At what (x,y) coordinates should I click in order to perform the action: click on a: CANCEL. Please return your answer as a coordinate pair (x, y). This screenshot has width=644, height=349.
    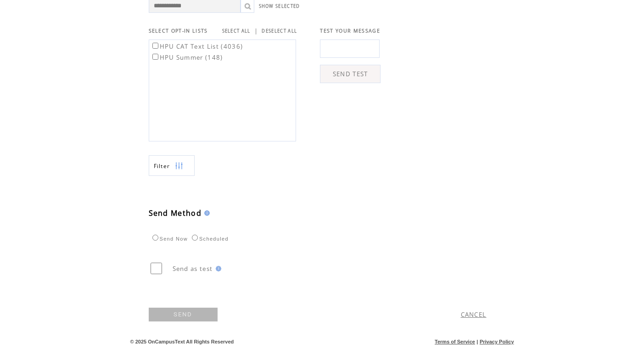
    Looking at the image, I should click on (474, 315).